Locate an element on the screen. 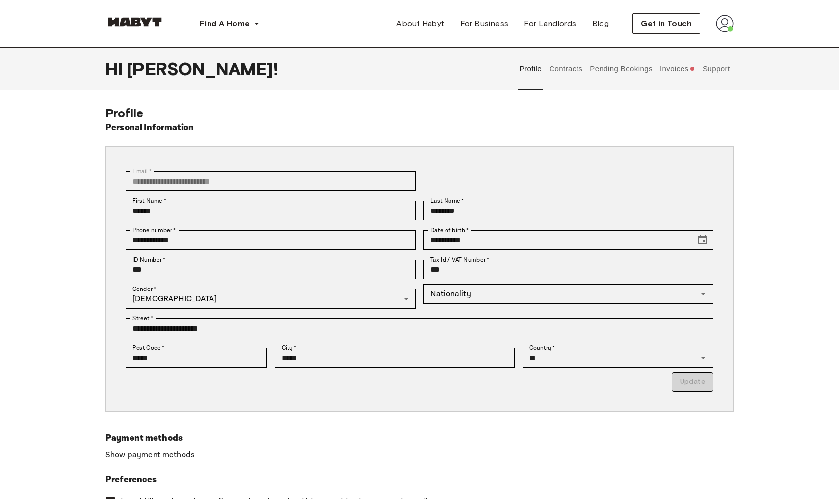 This screenshot has width=839, height=499. label: Phone number is located at coordinates (154, 230).